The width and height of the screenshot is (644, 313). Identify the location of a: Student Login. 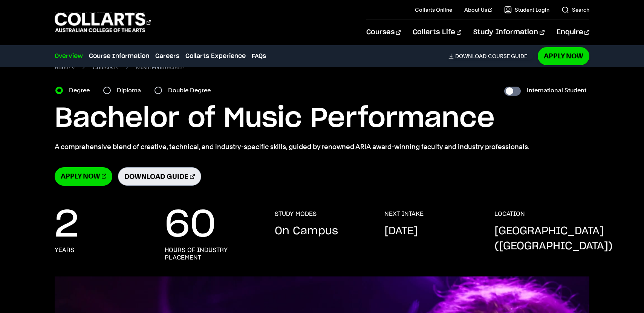
(527, 10).